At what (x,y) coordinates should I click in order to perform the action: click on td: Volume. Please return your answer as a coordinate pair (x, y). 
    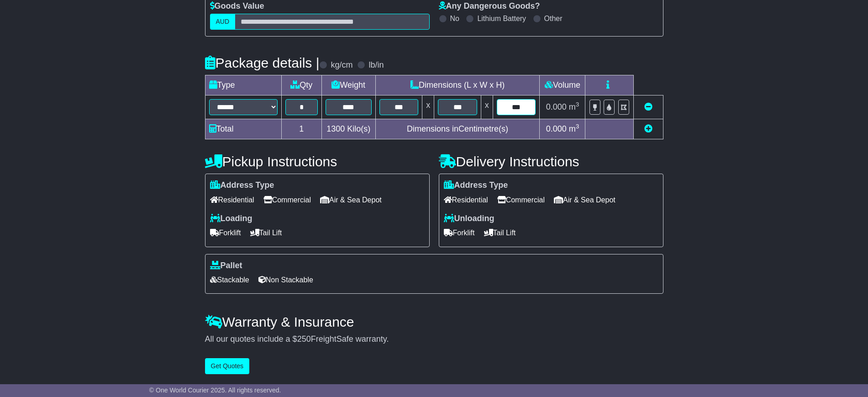
    Looking at the image, I should click on (563, 85).